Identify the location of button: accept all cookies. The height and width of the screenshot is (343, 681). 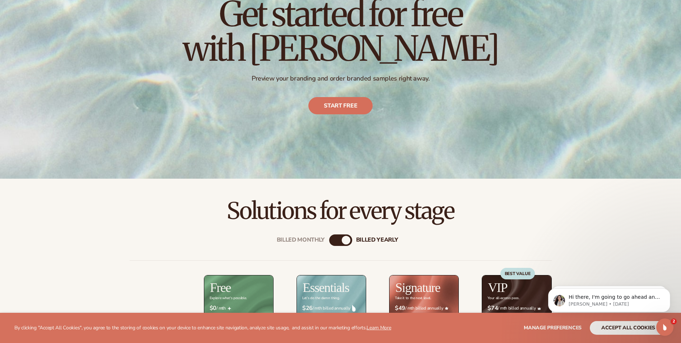
(629, 328).